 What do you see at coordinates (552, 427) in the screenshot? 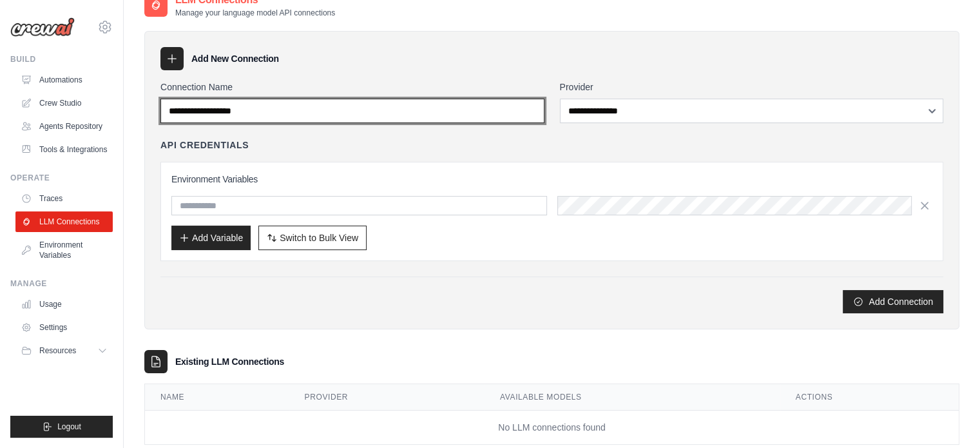
I see `td: No LLM connections found` at bounding box center [552, 427].